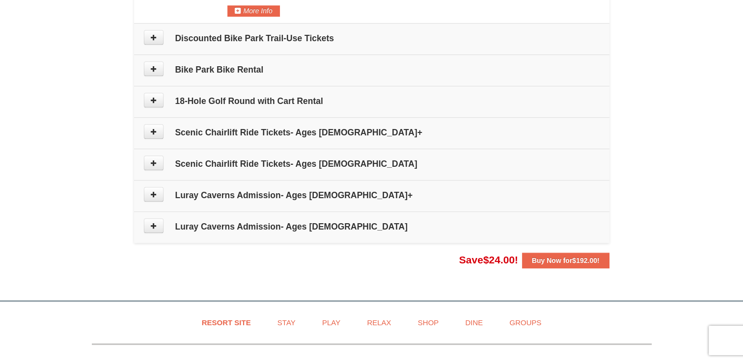 The image size is (743, 362). I want to click on button: Buy Now for$192.00!, so click(565, 261).